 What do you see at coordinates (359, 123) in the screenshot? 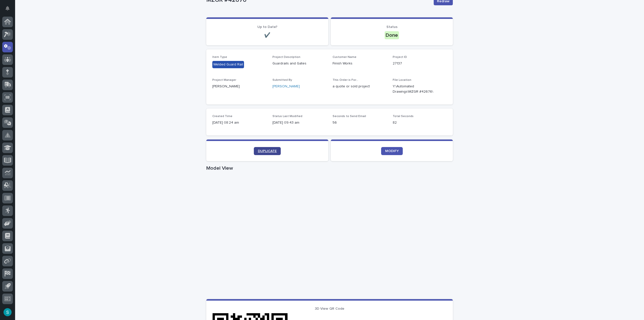
I see `p: 56` at bounding box center [359, 123].